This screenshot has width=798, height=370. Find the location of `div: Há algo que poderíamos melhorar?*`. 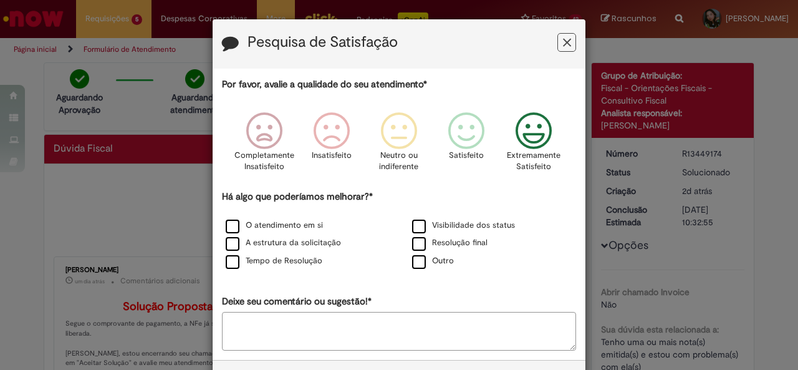

div: Há algo que poderíamos melhorar?* is located at coordinates (399, 230).